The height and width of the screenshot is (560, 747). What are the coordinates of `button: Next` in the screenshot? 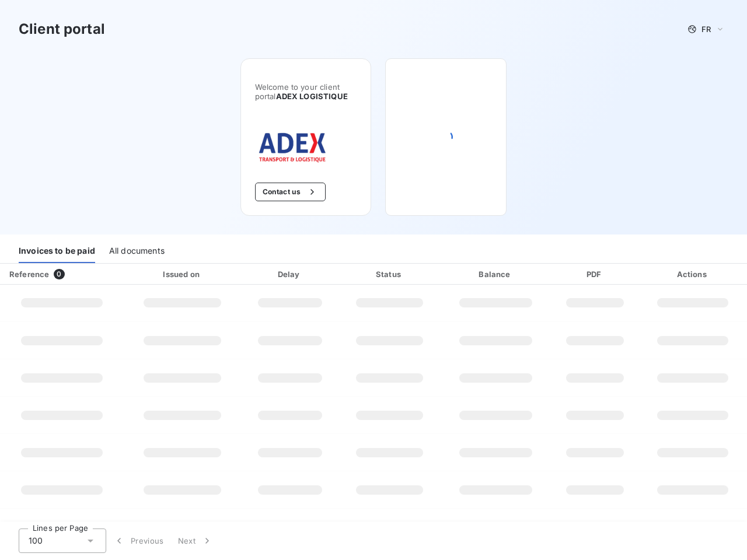 It's located at (196, 541).